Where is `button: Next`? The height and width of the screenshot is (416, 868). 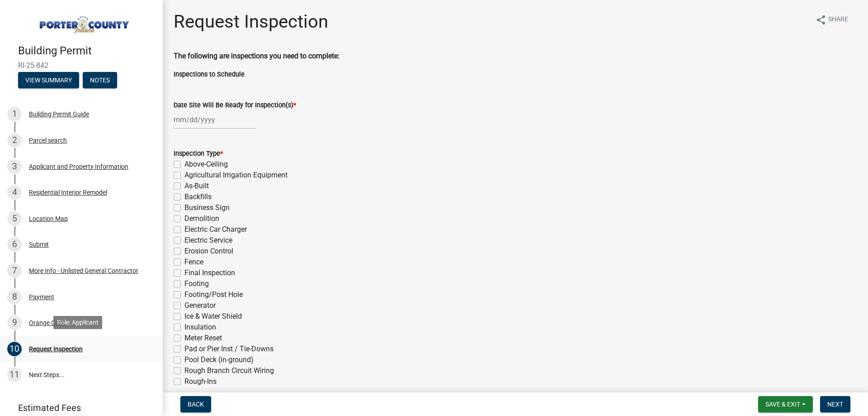
button: Next is located at coordinates (835, 404).